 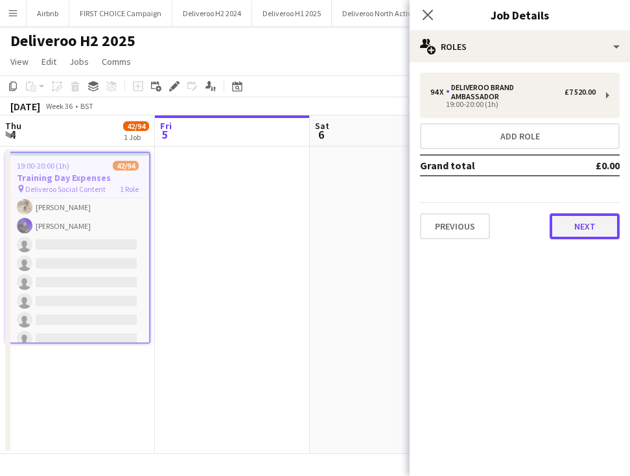 I want to click on div: £7 520.00, so click(x=580, y=92).